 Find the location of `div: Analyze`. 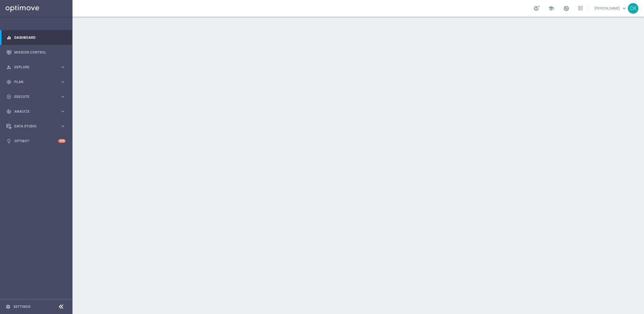

div: Analyze is located at coordinates (33, 112).